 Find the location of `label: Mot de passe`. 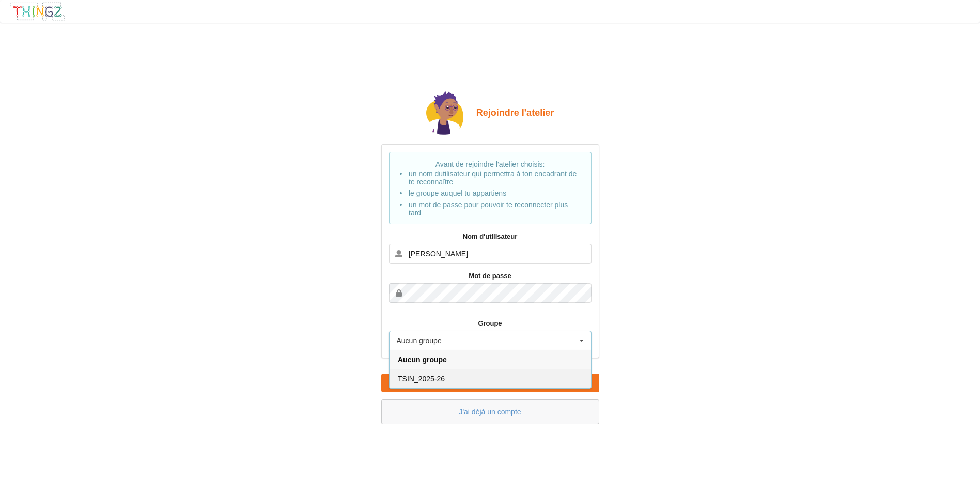

label: Mot de passe is located at coordinates (490, 276).